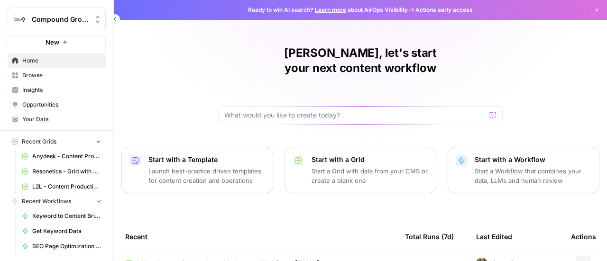 Image resolution: width=607 pixels, height=261 pixels. What do you see at coordinates (62, 61) in the screenshot?
I see `span: Home` at bounding box center [62, 61].